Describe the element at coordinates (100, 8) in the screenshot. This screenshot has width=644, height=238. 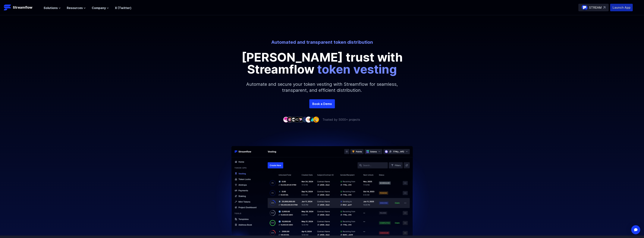
I see `button: Company` at that location.